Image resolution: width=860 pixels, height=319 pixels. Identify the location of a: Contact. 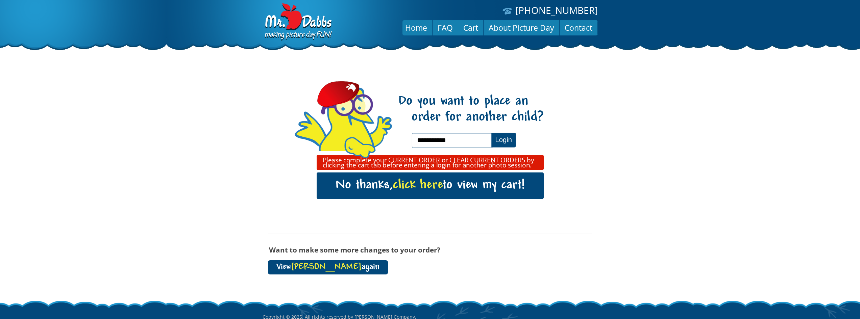
(579, 28).